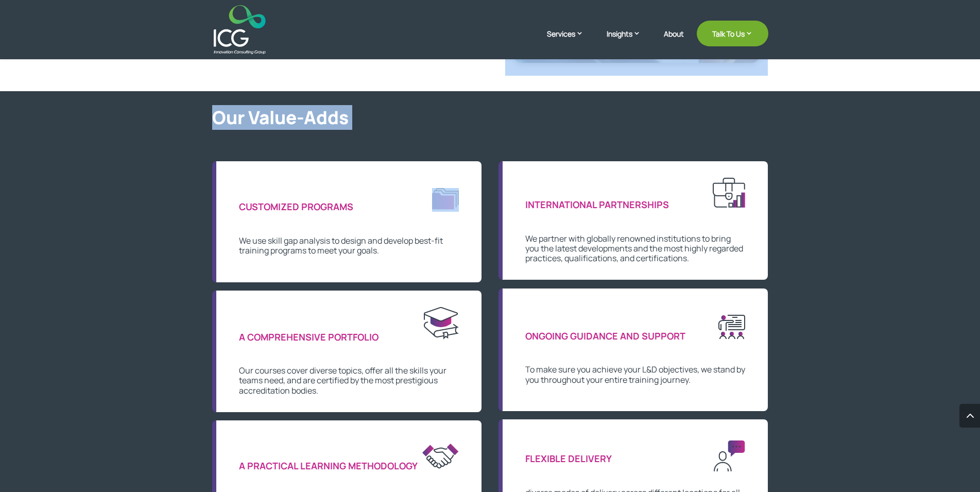 The image size is (980, 492). What do you see at coordinates (490, 120) in the screenshot?
I see `h2: Our Value-Adds` at bounding box center [490, 120].